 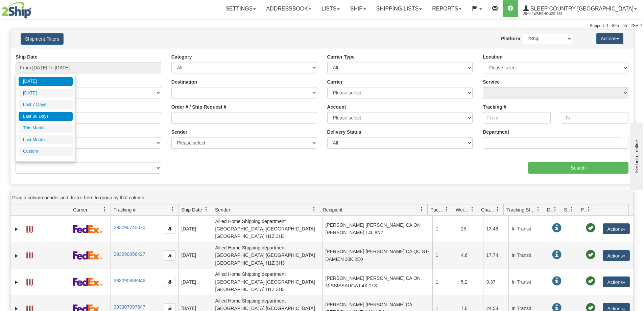 I want to click on td: 9.37, so click(x=495, y=282).